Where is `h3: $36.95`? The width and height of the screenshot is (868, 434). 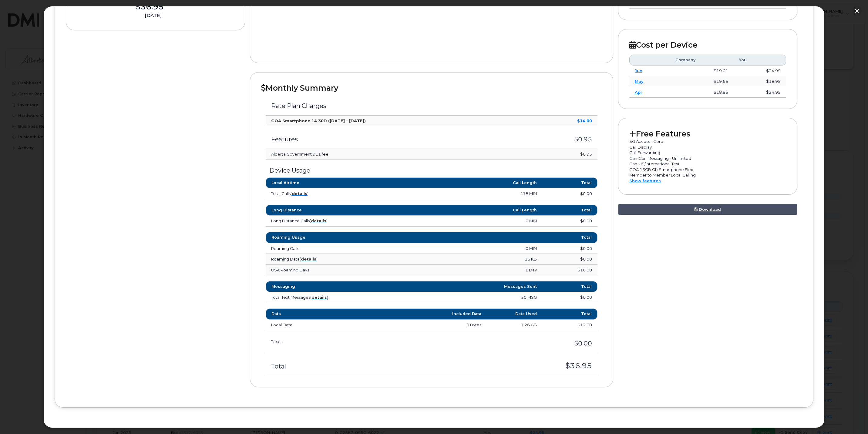 h3: $36.95 is located at coordinates (499, 366).